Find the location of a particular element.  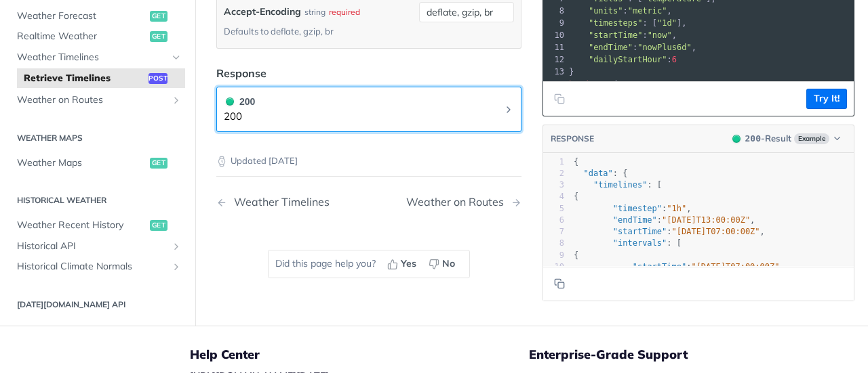

h2: Historical Weather is located at coordinates (98, 200).